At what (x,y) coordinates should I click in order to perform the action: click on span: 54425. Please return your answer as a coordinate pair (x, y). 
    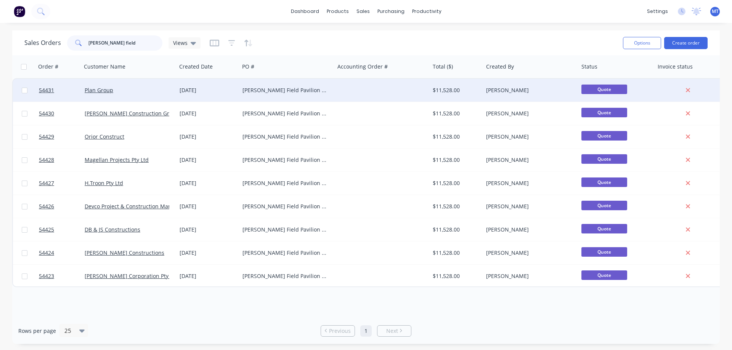
    Looking at the image, I should click on (46, 230).